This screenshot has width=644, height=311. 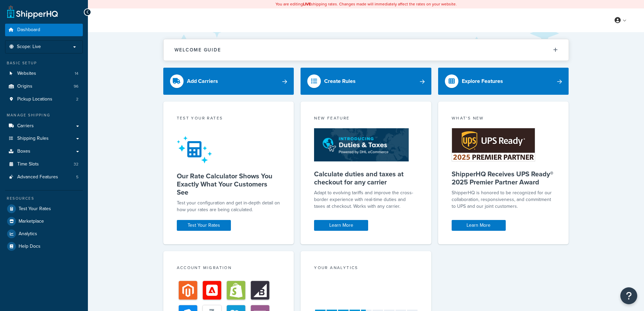 What do you see at coordinates (44, 177) in the screenshot?
I see `a: Advanced Features5` at bounding box center [44, 177].